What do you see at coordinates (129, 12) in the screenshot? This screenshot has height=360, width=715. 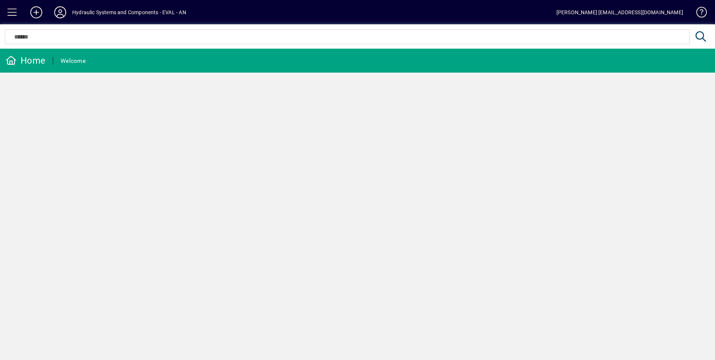 I see `div: Hydraulic Systems and Components - EVAL - AN` at bounding box center [129, 12].